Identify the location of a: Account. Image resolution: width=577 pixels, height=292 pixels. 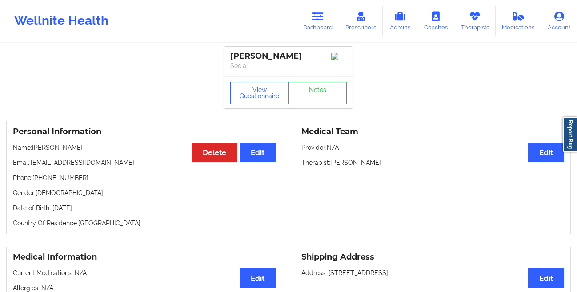
(559, 21).